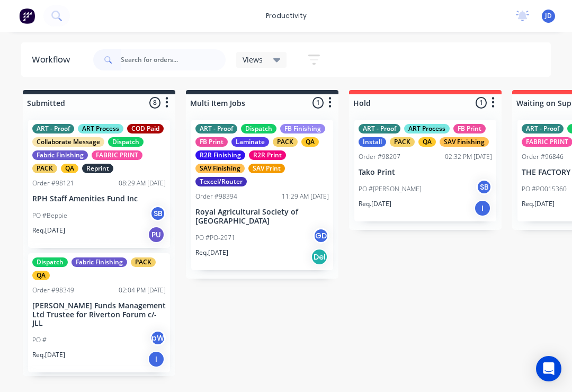 The height and width of the screenshot is (392, 572). Describe the element at coordinates (549, 369) in the screenshot. I see `div: Open Intercom Messenger` at that location.